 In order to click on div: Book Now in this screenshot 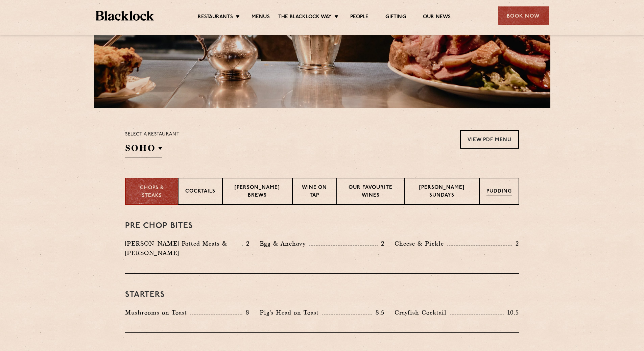, I will do `click(523, 16)`.